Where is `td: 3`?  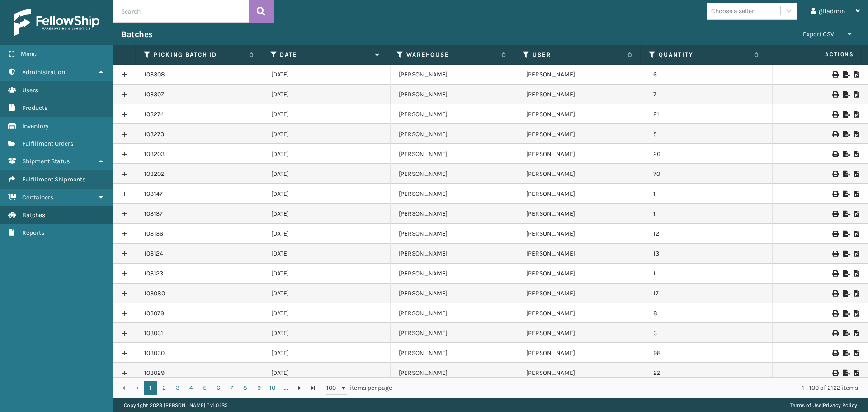
td: 3 is located at coordinates (709, 333).